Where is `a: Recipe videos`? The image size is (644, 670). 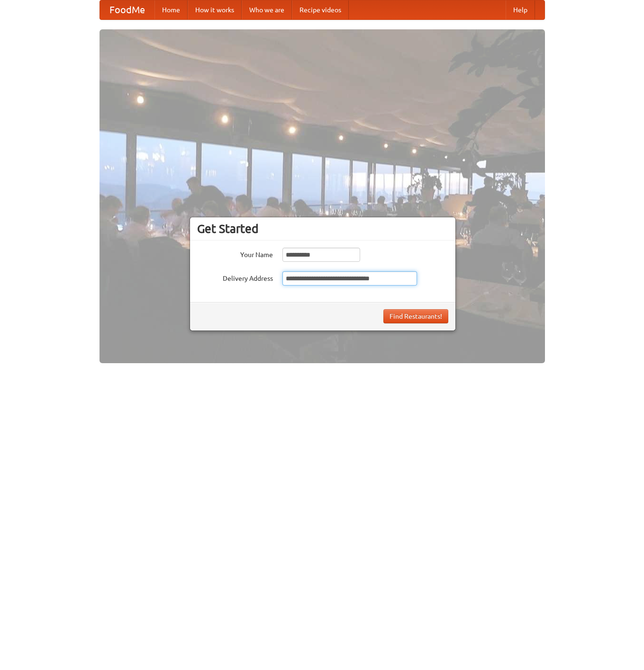 a: Recipe videos is located at coordinates (320, 10).